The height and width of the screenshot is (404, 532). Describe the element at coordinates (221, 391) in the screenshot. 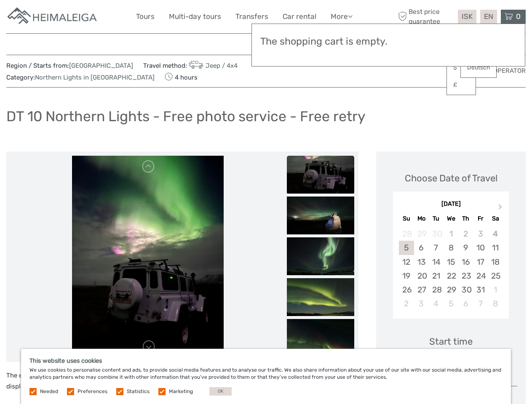

I see `button: OK` at that location.